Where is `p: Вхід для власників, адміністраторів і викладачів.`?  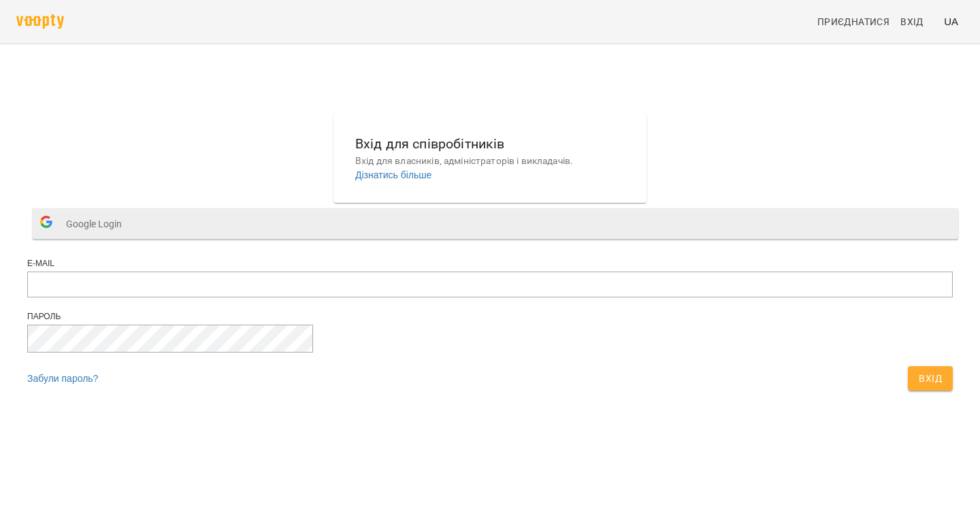 p: Вхід для власників, адміністраторів і викладачів. is located at coordinates (490, 161).